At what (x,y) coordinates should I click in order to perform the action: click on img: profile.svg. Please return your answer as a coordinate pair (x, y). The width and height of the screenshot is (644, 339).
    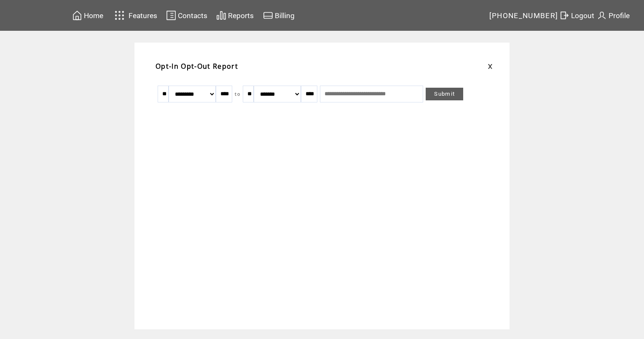
    Looking at the image, I should click on (602, 15).